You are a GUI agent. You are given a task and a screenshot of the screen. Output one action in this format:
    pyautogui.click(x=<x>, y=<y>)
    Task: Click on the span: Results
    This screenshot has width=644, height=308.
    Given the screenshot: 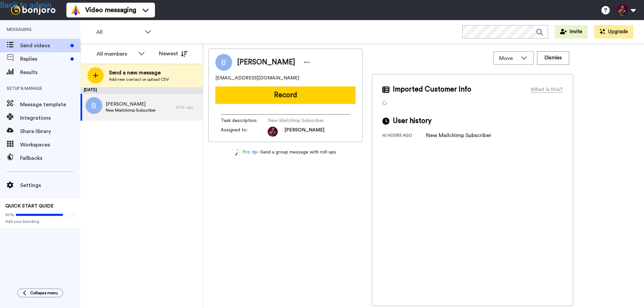 What is the action you would take?
    pyautogui.click(x=50, y=72)
    